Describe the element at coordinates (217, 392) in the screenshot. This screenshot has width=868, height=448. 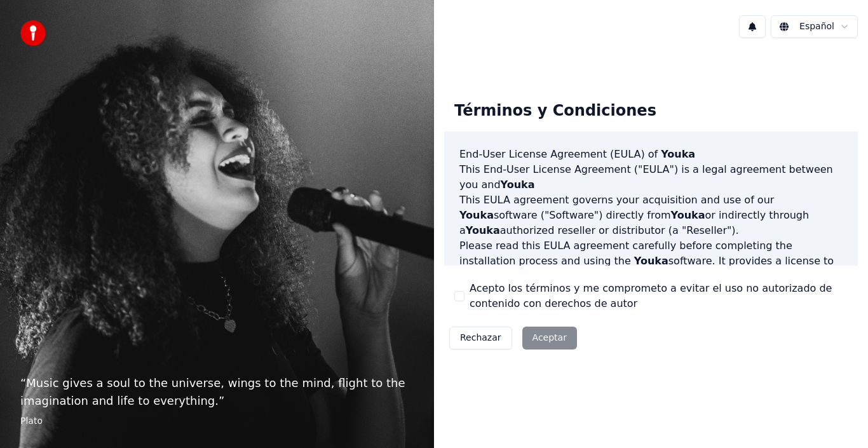
I see `p: “ Music gives a soul to the universe, wings to the mind, flight to the imagination and life to ev...` at that location.